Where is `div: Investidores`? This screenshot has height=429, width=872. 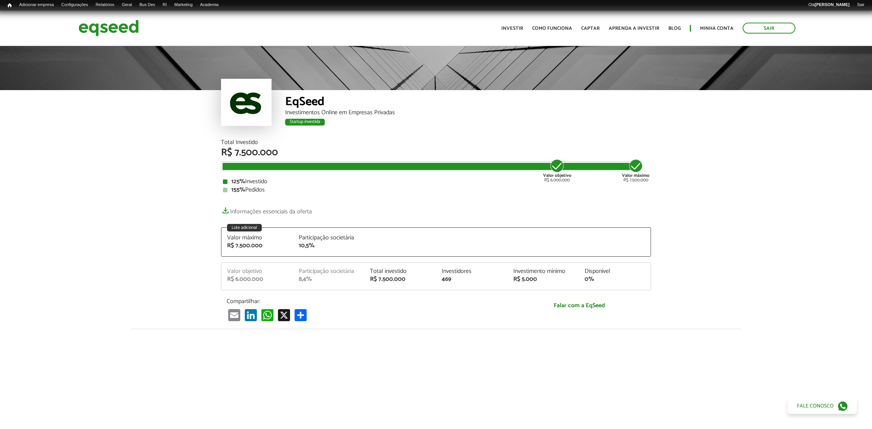 div: Investidores is located at coordinates (472, 272).